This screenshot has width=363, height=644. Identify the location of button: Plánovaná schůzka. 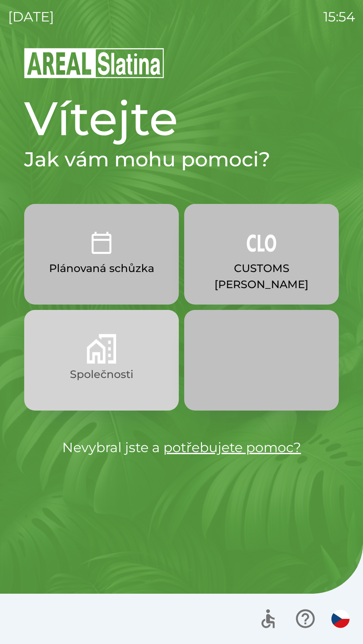
(102, 254).